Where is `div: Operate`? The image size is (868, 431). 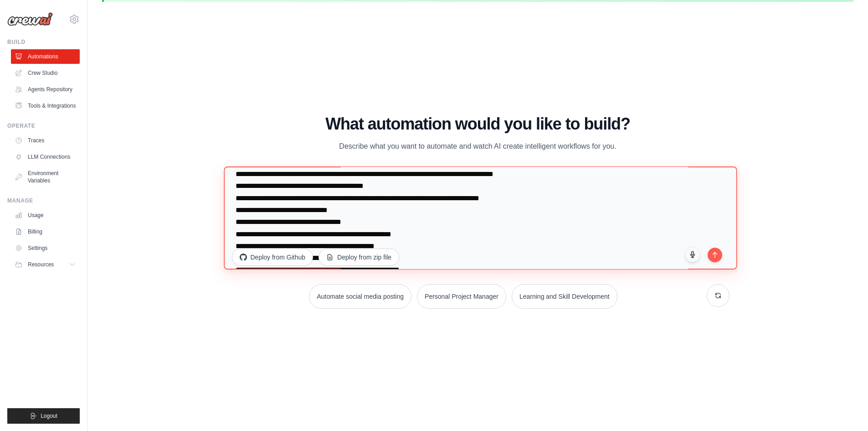
div: Operate is located at coordinates (43, 126).